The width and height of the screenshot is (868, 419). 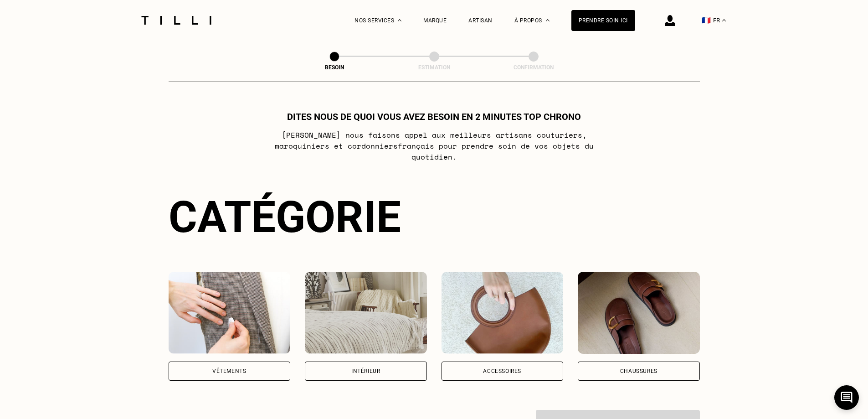 What do you see at coordinates (434, 117) in the screenshot?
I see `h1: Dites nous de quoi vous avez besoin en 2 minutes top chrono` at bounding box center [434, 117].